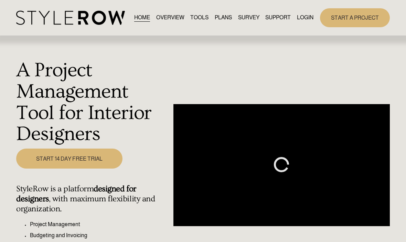 This screenshot has width=406, height=242. Describe the element at coordinates (278, 18) in the screenshot. I see `span: SUPPORT` at that location.